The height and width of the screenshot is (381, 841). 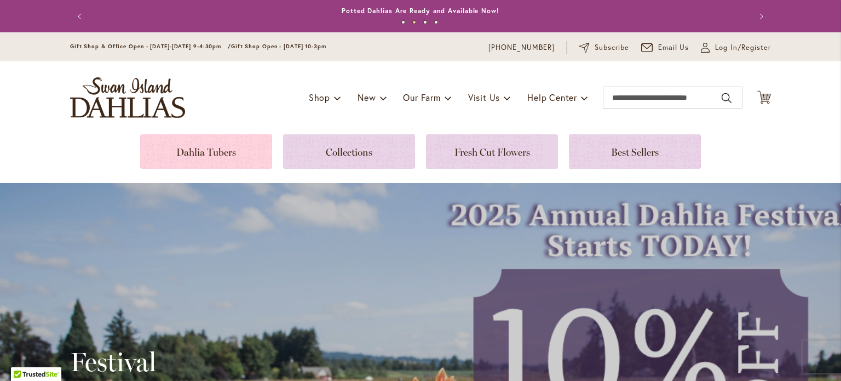 I want to click on button: 1 of 4, so click(x=403, y=22).